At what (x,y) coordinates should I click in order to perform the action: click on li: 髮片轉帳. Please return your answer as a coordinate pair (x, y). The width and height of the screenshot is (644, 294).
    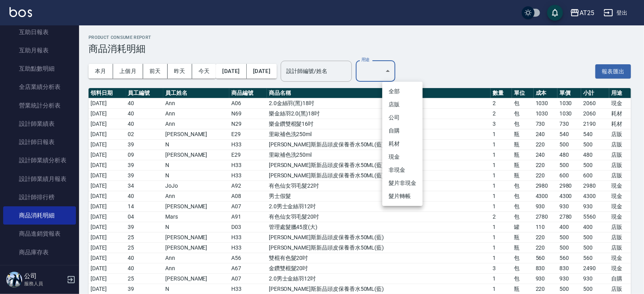
    Looking at the image, I should click on (402, 196).